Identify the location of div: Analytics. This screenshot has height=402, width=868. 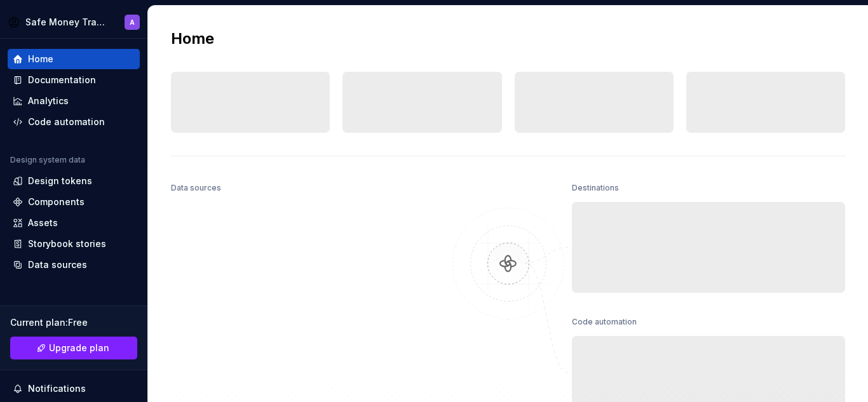
(48, 101).